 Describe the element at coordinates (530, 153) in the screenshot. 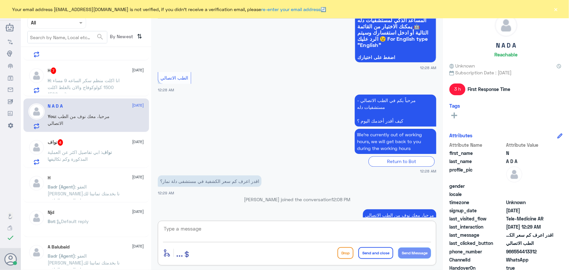

I see `span: N` at that location.